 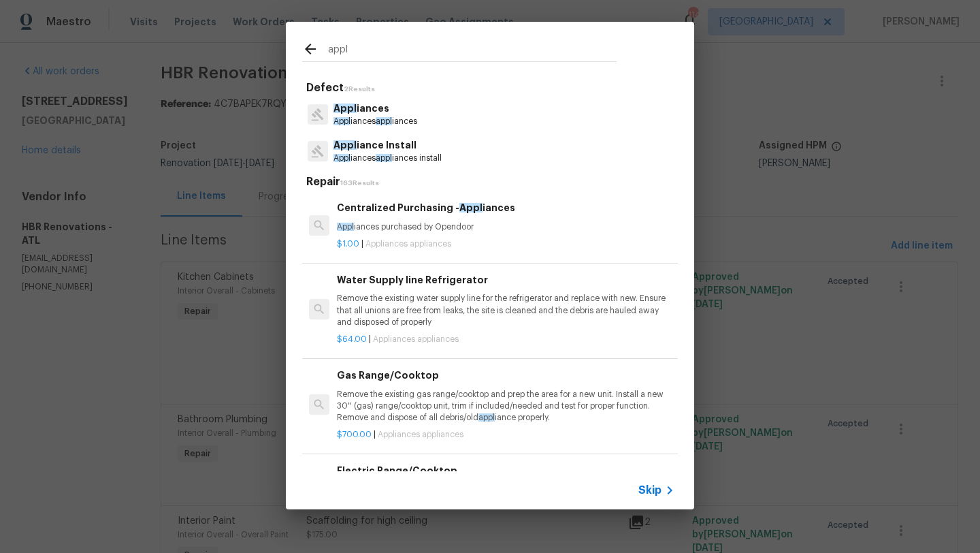 I want to click on span: $700.00, so click(x=354, y=434).